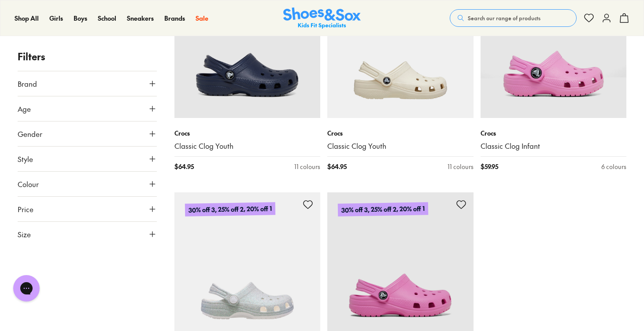 The height and width of the screenshot is (331, 644). Describe the element at coordinates (26, 18) in the screenshot. I see `span: Shop All` at that location.